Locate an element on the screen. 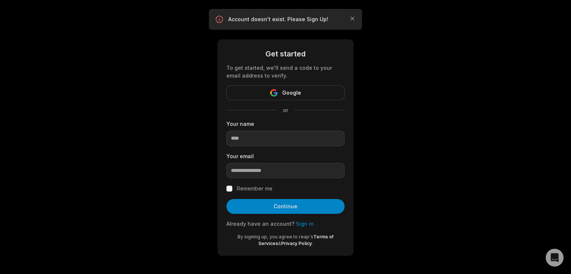 The width and height of the screenshot is (571, 274). div: Open Intercom Messenger is located at coordinates (554, 258).